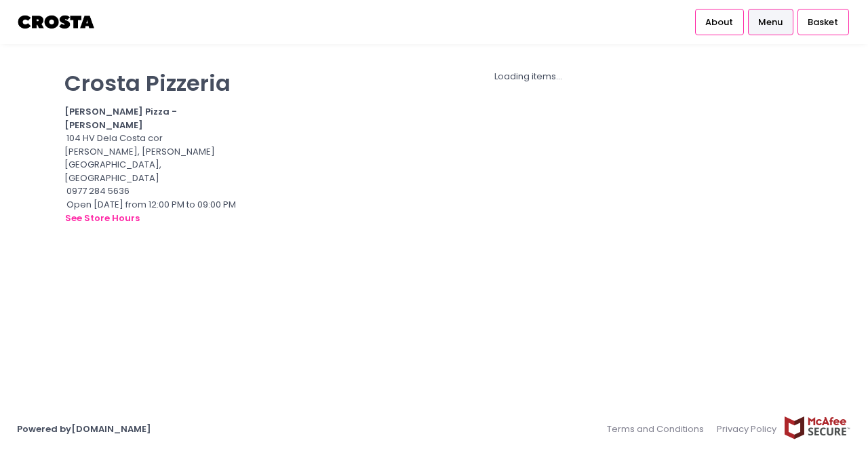 Image resolution: width=868 pixels, height=451 pixels. Describe the element at coordinates (150, 83) in the screenshot. I see `p: Crosta Pizzeria` at that location.